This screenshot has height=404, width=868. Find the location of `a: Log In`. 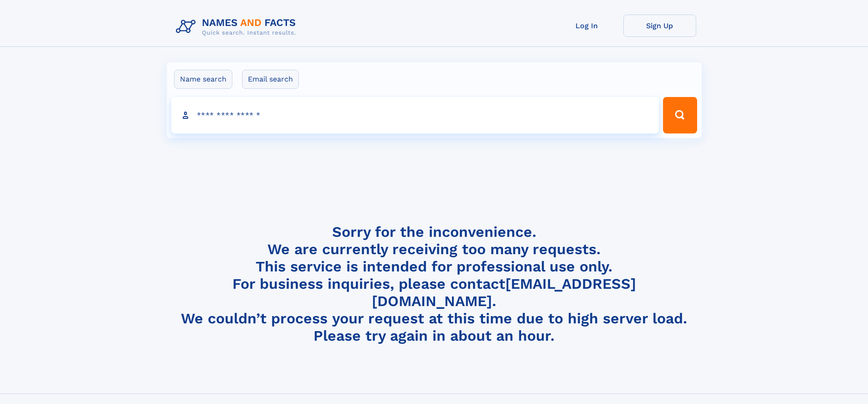

a: Log In is located at coordinates (587, 25).